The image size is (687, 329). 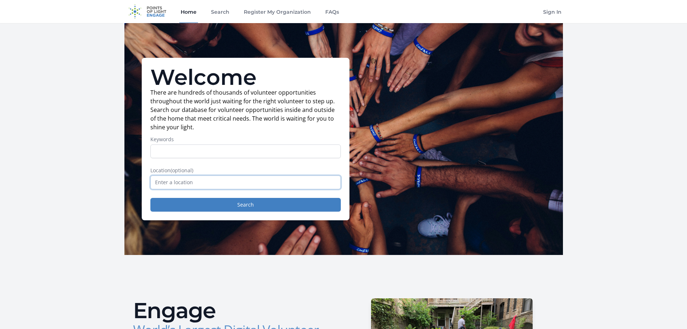 What do you see at coordinates (246, 182) in the screenshot?
I see `input: Enter a location` at bounding box center [246, 182].